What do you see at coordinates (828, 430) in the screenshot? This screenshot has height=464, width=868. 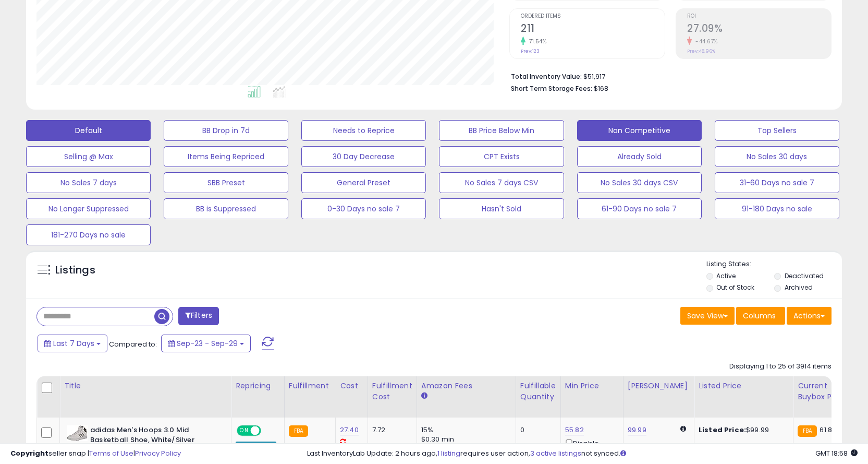 I see `span: 61.88` at bounding box center [828, 430].